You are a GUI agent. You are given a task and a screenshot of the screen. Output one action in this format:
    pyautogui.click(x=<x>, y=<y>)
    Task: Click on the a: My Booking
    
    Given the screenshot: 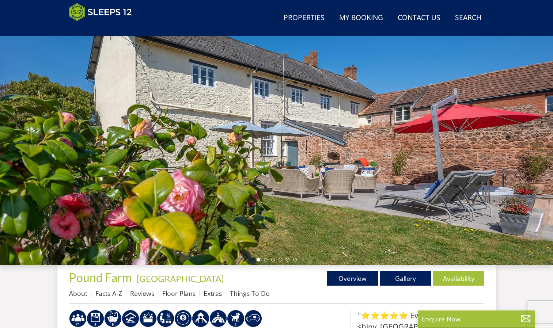 What is the action you would take?
    pyautogui.click(x=361, y=18)
    